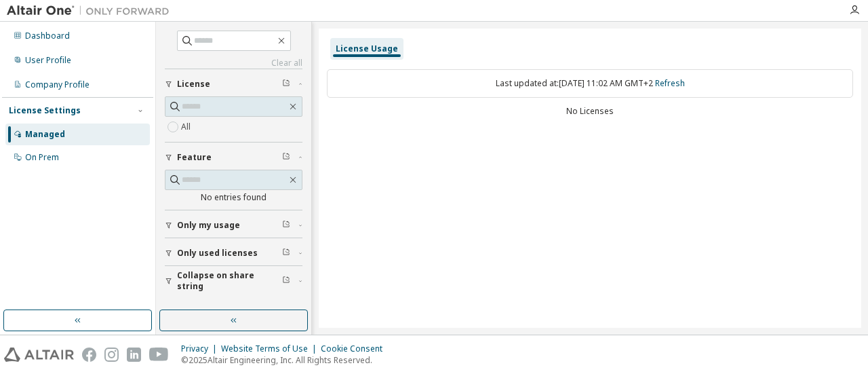 This screenshot has width=868, height=374. I want to click on button: Only my usage, so click(233, 225).